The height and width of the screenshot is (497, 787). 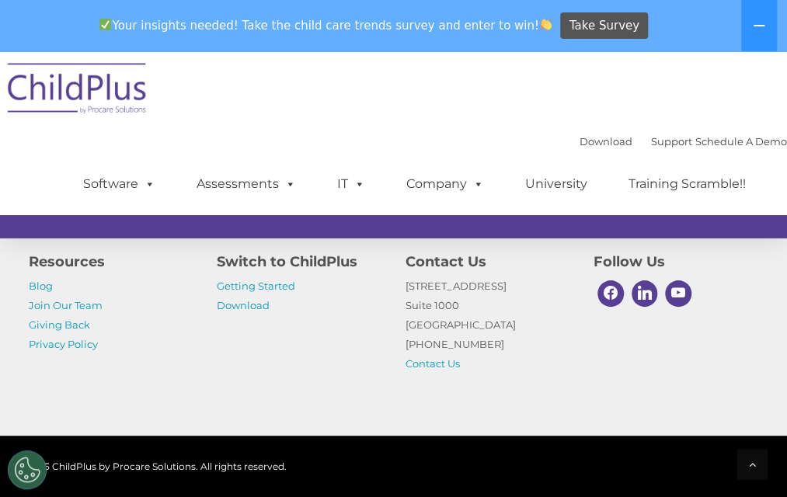 What do you see at coordinates (119, 184) in the screenshot?
I see `a: Software` at bounding box center [119, 184].